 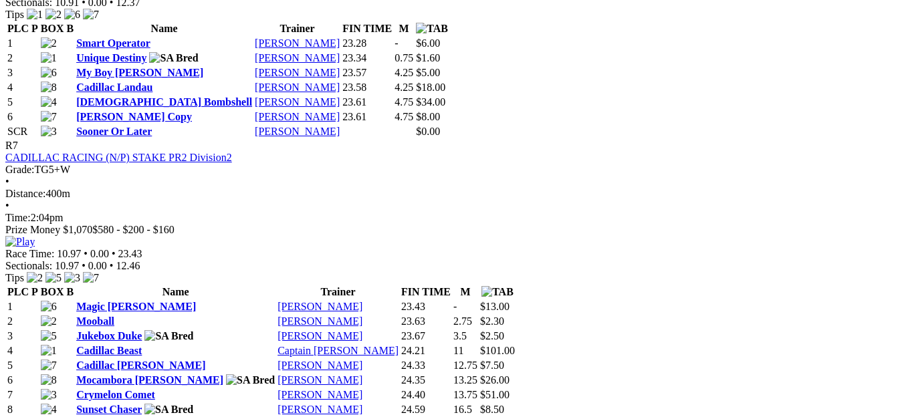 I want to click on td: 23.28, so click(x=367, y=43).